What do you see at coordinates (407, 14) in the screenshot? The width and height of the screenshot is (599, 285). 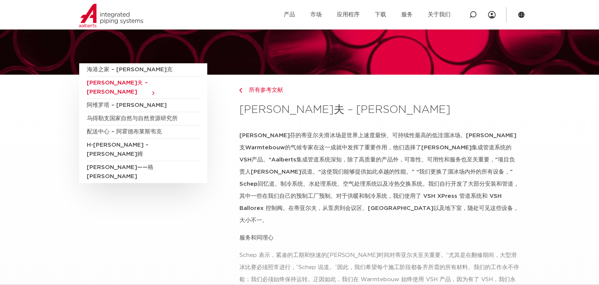 I see `font: 服务` at bounding box center [407, 14].